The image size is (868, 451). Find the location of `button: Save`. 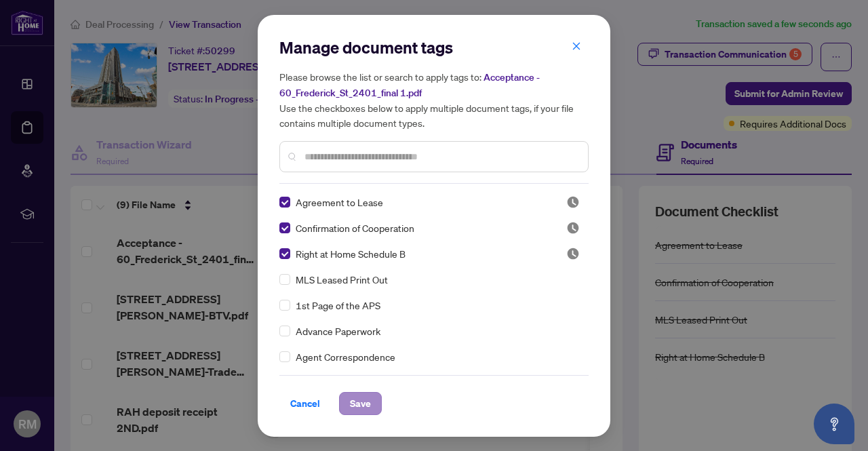

button: Save is located at coordinates (360, 403).